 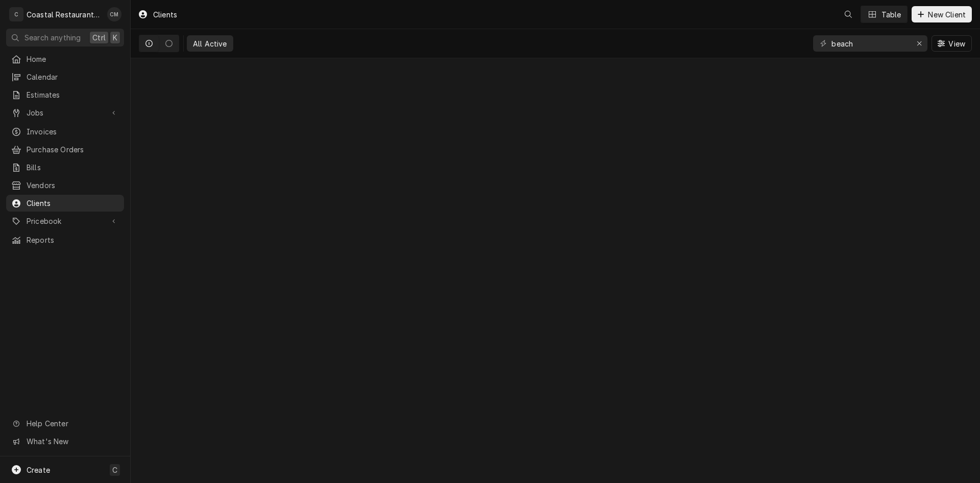 What do you see at coordinates (65, 132) in the screenshot?
I see `a: Invoices` at bounding box center [65, 132].